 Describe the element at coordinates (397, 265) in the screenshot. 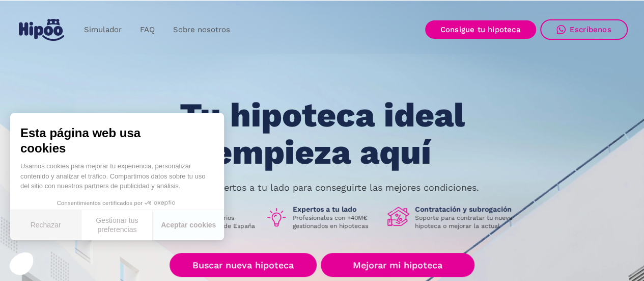

I see `a: Mejorar mi hipoteca` at that location.